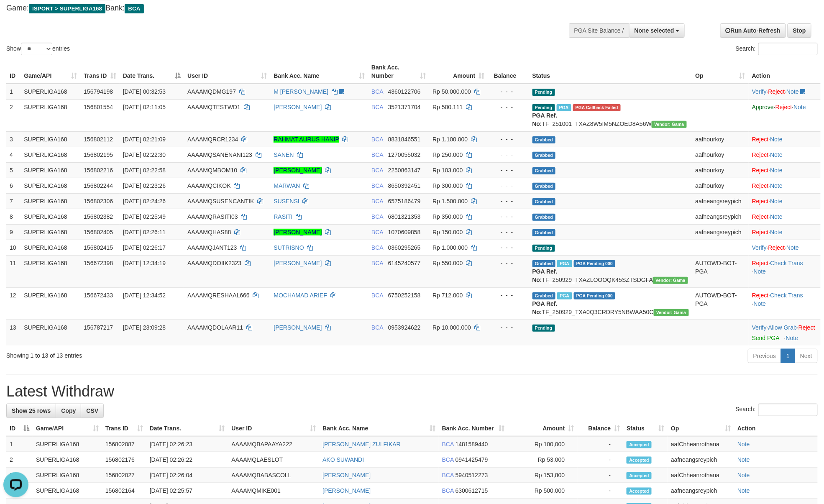 Image resolution: width=824 pixels, height=504 pixels. I want to click on span: 156672433, so click(98, 296).